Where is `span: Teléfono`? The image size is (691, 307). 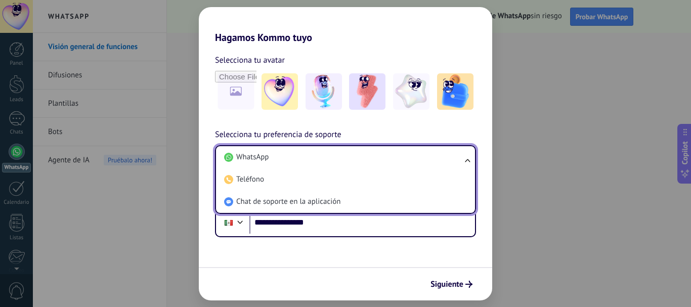 span: Teléfono is located at coordinates (250, 180).